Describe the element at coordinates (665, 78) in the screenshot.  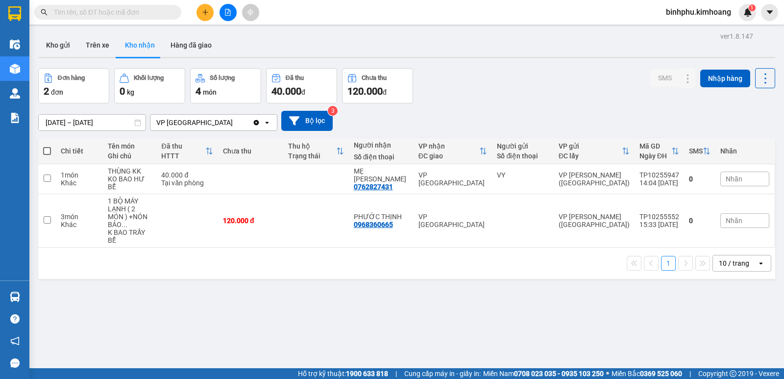
I see `button: SMS` at that location.